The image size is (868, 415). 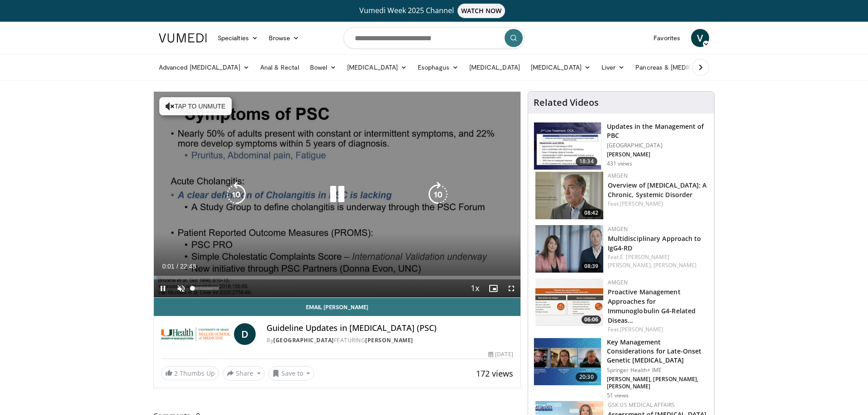 I want to click on p: 51 views, so click(x=617, y=396).